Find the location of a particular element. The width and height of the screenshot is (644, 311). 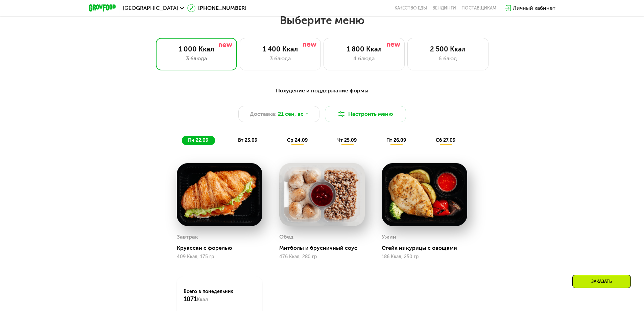

div: 6 блюд is located at coordinates (448, 58).